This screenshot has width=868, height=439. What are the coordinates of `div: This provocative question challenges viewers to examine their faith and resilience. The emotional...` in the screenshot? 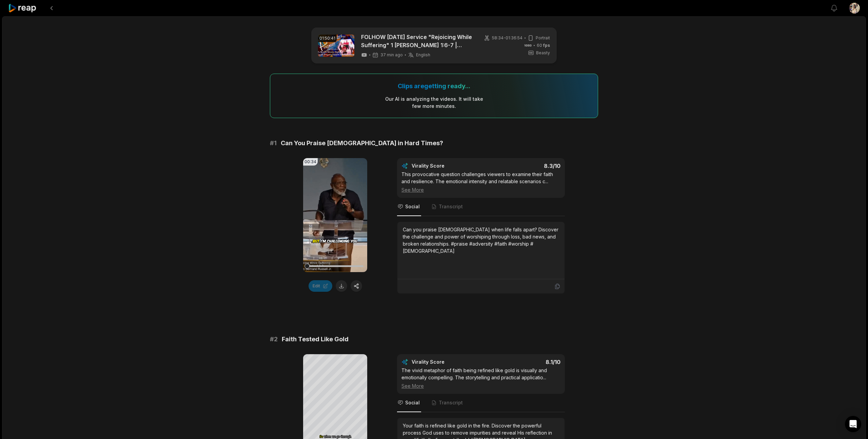 It's located at (481, 182).